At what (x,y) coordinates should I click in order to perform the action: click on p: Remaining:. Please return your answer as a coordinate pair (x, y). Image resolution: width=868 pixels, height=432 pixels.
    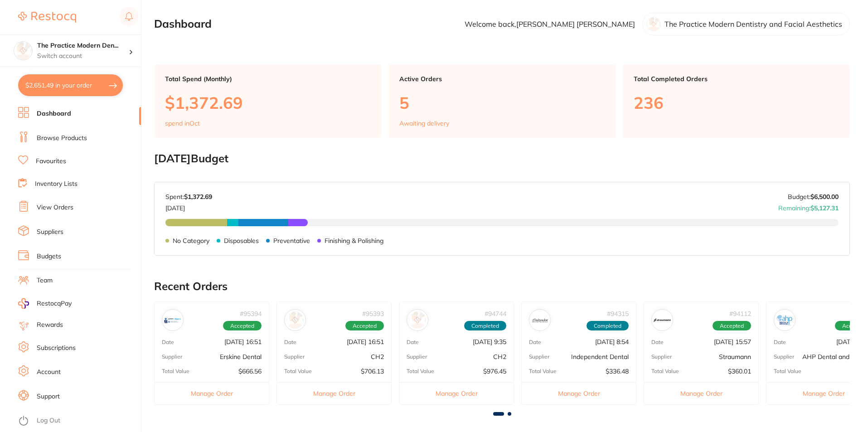
    Looking at the image, I should click on (808, 206).